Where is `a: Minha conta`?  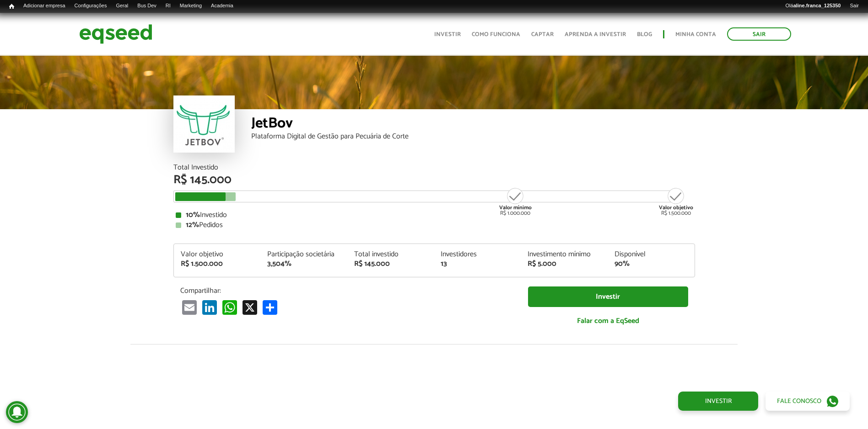
a: Minha conta is located at coordinates (696, 34).